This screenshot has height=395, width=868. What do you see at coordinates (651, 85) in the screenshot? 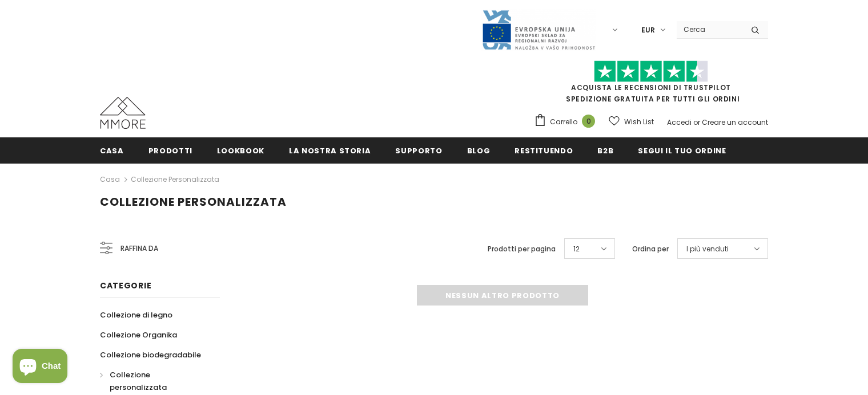
I see `span: SPEDIZIONE GRATUITA PER TUTTI GLI ORDINI` at bounding box center [651, 85].